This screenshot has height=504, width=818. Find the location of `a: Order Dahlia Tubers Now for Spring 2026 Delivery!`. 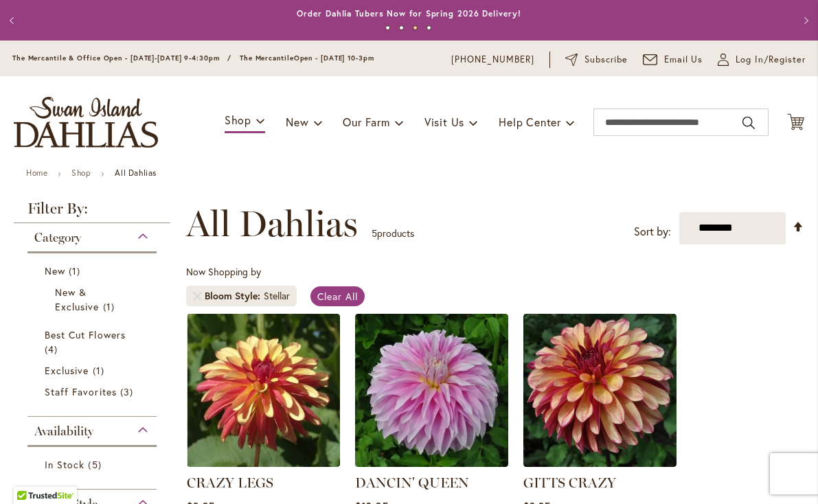

a: Order Dahlia Tubers Now for Spring 2026 Delivery! is located at coordinates (409, 13).